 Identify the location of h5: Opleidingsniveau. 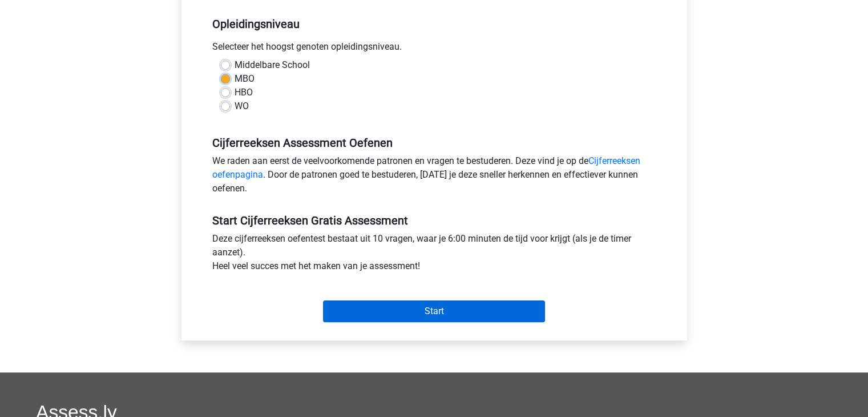
(434, 24).